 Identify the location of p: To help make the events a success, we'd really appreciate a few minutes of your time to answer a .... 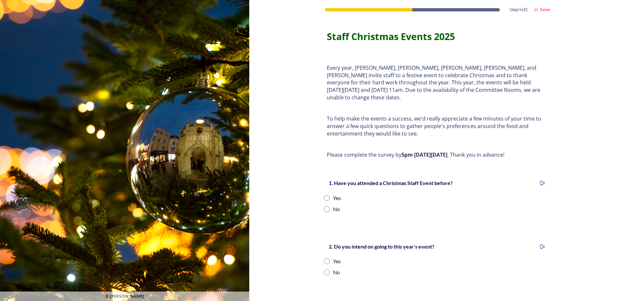
(436, 126).